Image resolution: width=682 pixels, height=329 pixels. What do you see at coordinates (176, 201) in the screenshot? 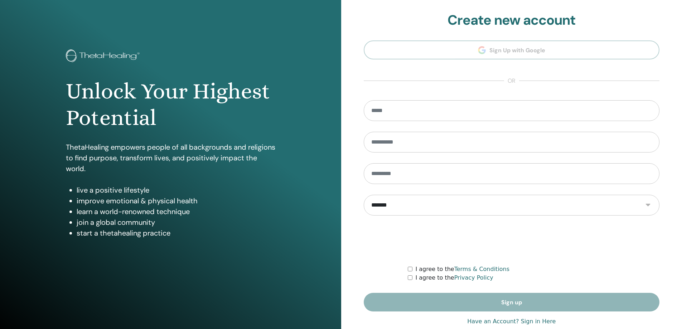
I see `li: improve emotional & physical health` at bounding box center [176, 201].